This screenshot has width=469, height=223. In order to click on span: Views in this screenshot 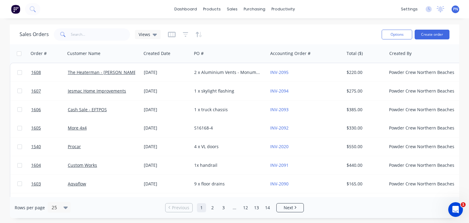, I will do `click(144, 34)`.